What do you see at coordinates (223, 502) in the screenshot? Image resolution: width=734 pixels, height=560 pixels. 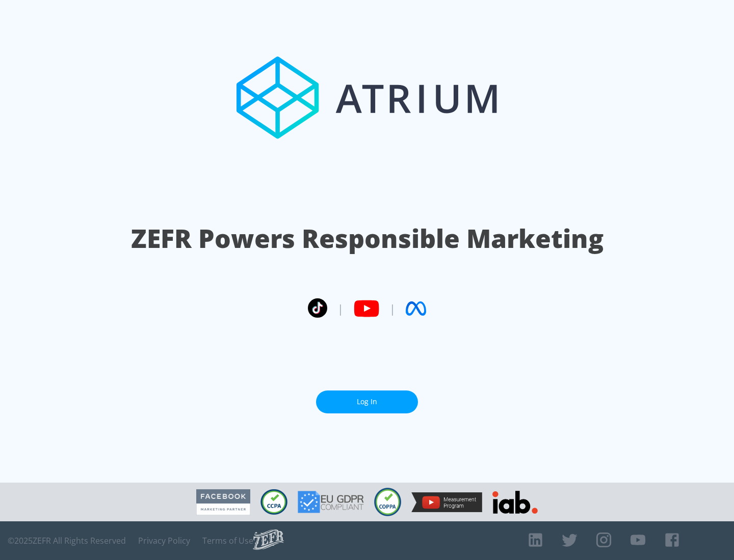 I see `img: Facebook Marketing Partner` at bounding box center [223, 502].